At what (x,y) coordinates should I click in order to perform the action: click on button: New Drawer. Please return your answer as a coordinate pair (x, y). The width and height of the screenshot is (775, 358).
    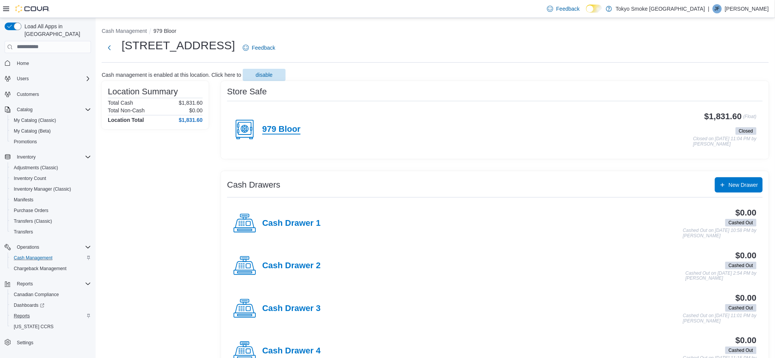
    Looking at the image, I should click on (739, 185).